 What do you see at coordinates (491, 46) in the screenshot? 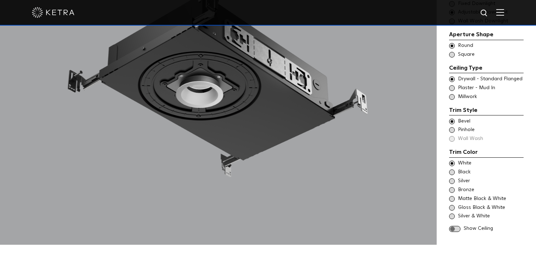
I see `span: Round` at bounding box center [491, 46].